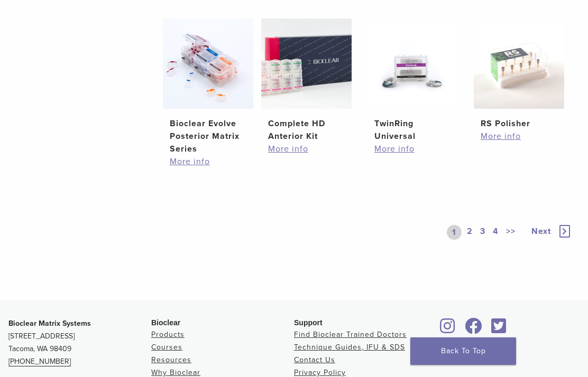 The width and height of the screenshot is (588, 377). I want to click on a: 2, so click(469, 232).